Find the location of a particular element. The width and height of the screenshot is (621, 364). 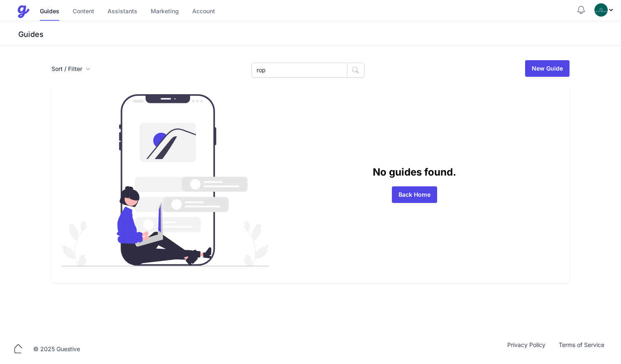

button: Sort / Filter is located at coordinates (71, 69).